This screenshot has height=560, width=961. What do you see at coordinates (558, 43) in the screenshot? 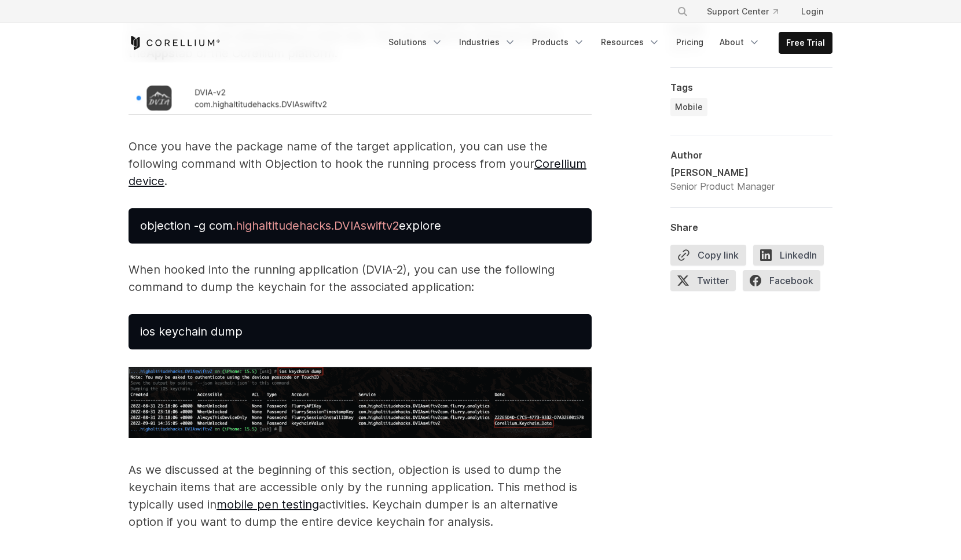
I see `a: Products` at bounding box center [558, 43].